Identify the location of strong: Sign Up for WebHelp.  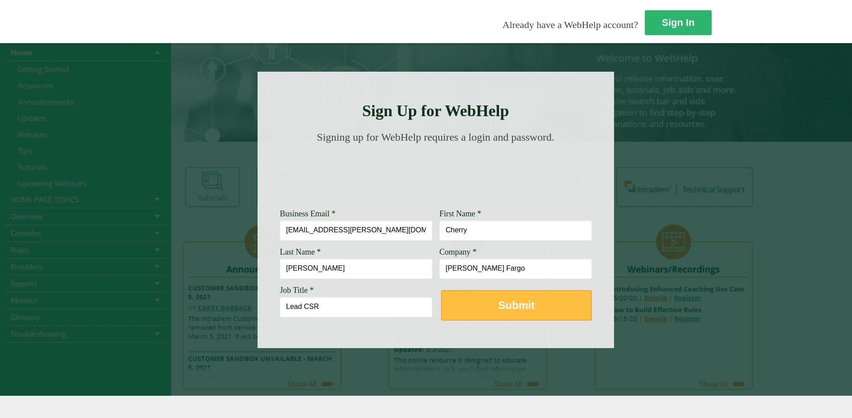
(436, 111).